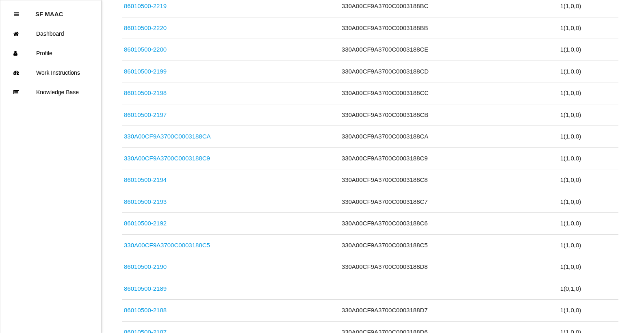 This screenshot has width=644, height=333. I want to click on a: 86010500-2194, so click(145, 180).